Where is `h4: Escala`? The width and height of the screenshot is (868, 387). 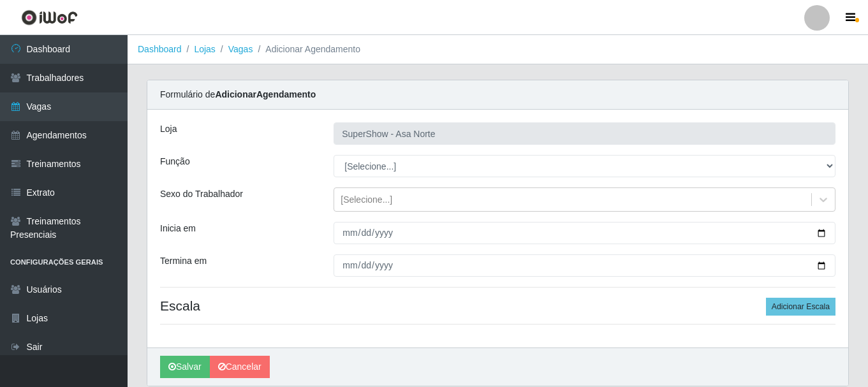 h4: Escala is located at coordinates (497, 305).